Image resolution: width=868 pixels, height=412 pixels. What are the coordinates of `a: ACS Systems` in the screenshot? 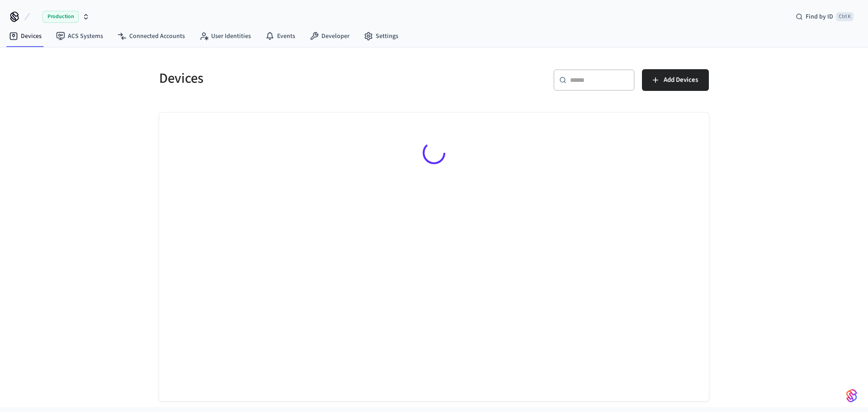 It's located at (80, 36).